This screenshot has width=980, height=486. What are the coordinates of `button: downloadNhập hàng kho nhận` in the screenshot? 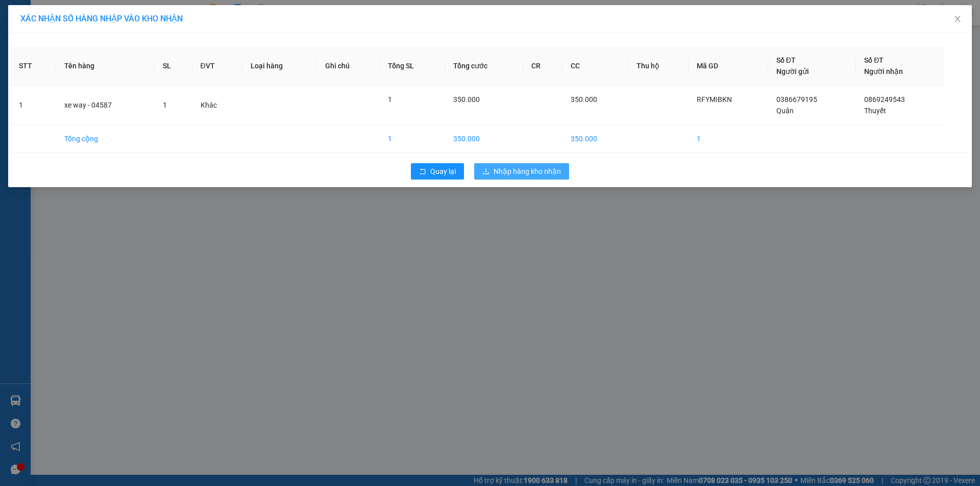 It's located at (521, 171).